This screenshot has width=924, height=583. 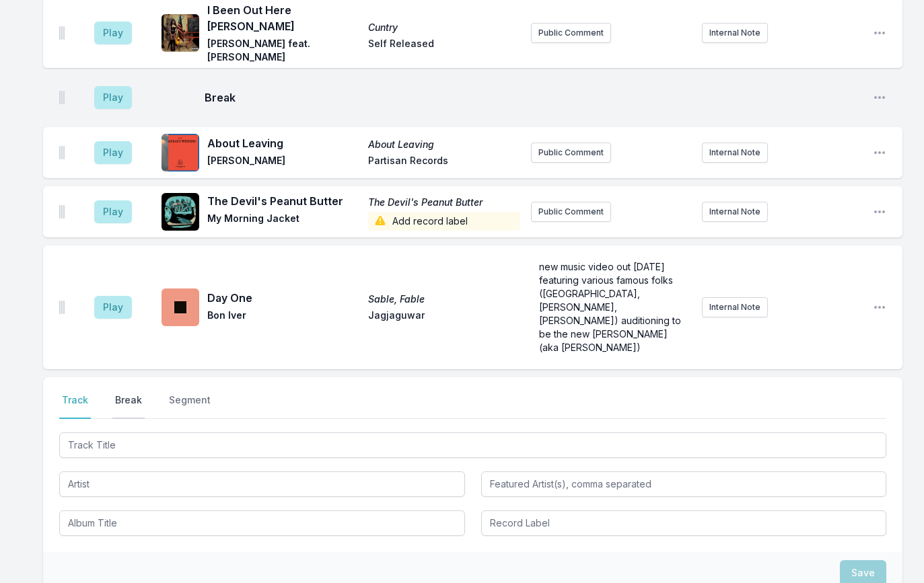 What do you see at coordinates (128, 406) in the screenshot?
I see `button: Break` at bounding box center [128, 406].